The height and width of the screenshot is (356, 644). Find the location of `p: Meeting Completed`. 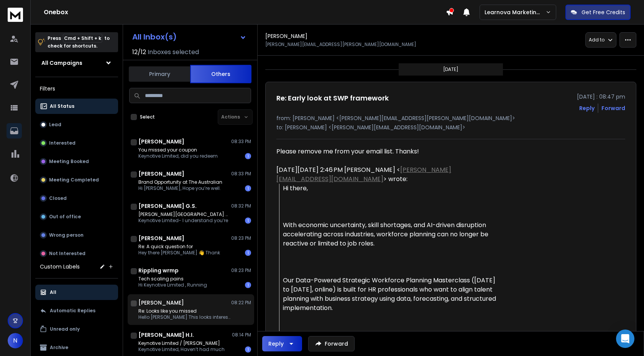

p: Meeting Completed is located at coordinates (74, 180).